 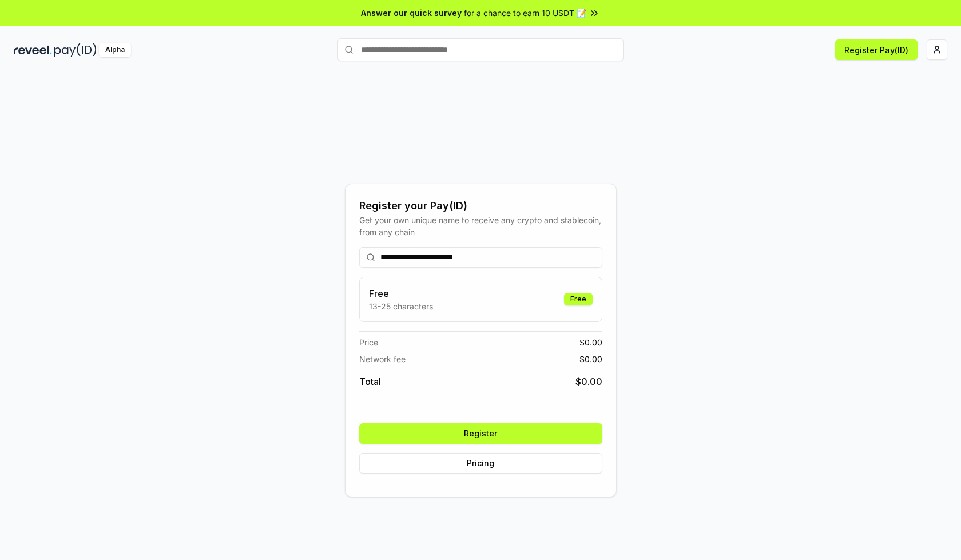 I want to click on div: Free, so click(x=578, y=300).